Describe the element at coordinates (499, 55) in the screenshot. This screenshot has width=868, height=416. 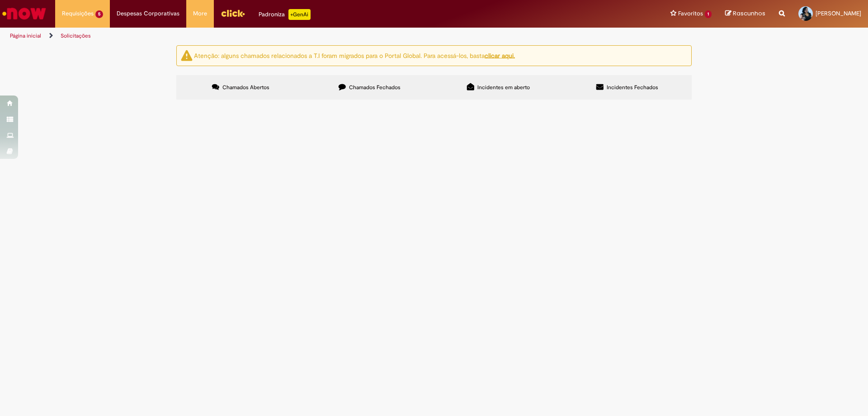
I see `u: clicar aqui.` at that location.